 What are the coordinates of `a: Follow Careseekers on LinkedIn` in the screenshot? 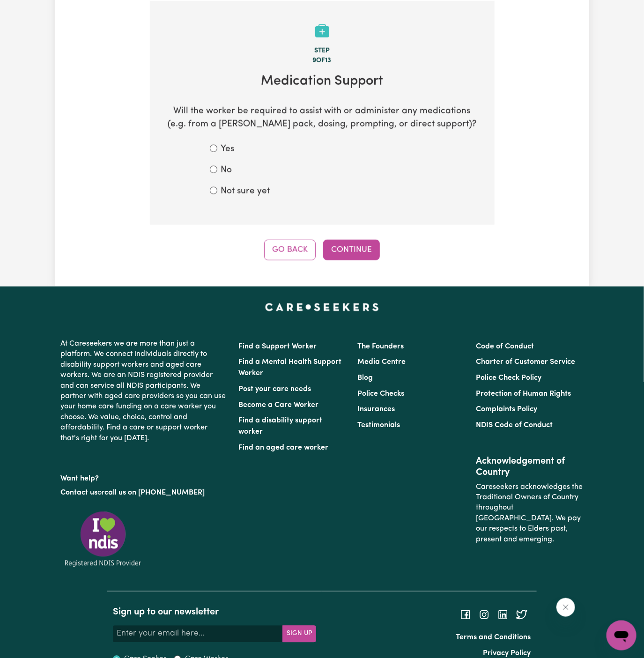 It's located at (503, 615).